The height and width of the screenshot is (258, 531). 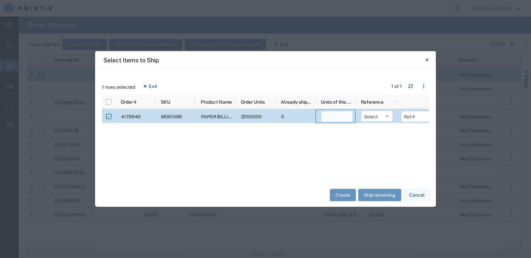 I want to click on div: 1 of 1, so click(x=397, y=86).